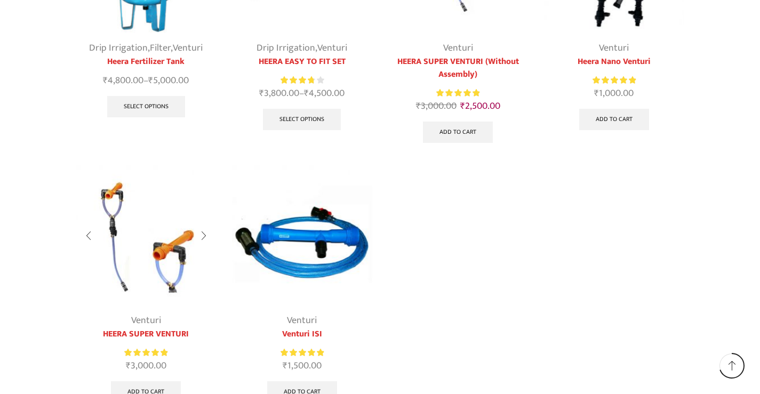  Describe the element at coordinates (160, 48) in the screenshot. I see `a: Filter` at that location.